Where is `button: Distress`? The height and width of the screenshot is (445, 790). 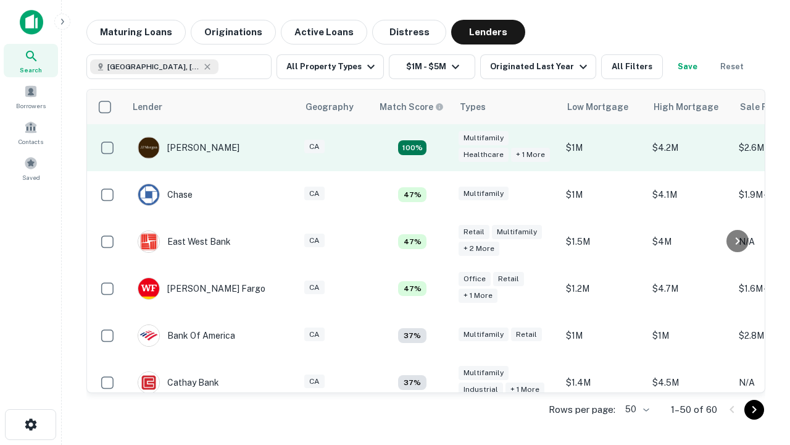
button: Distress is located at coordinates (409, 32).